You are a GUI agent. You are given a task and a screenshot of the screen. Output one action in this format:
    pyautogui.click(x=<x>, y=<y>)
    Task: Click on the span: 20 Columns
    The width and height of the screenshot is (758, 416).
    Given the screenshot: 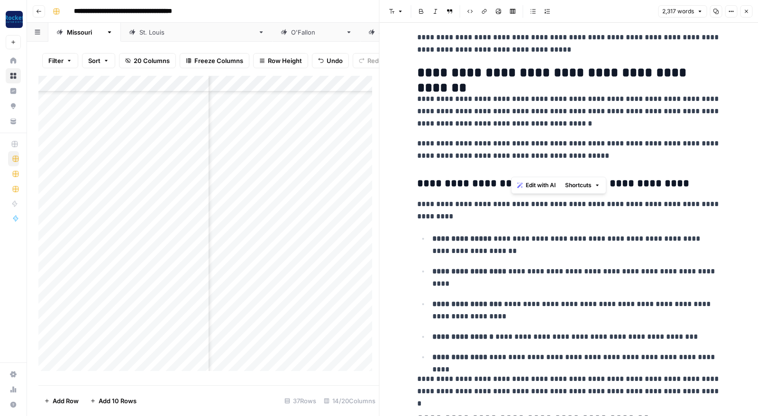 What is the action you would take?
    pyautogui.click(x=152, y=61)
    